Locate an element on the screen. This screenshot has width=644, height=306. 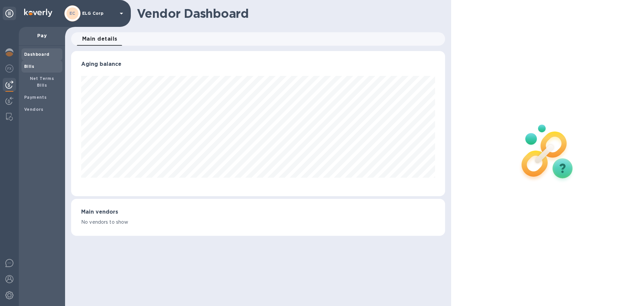
img: Logo is located at coordinates (38, 13).